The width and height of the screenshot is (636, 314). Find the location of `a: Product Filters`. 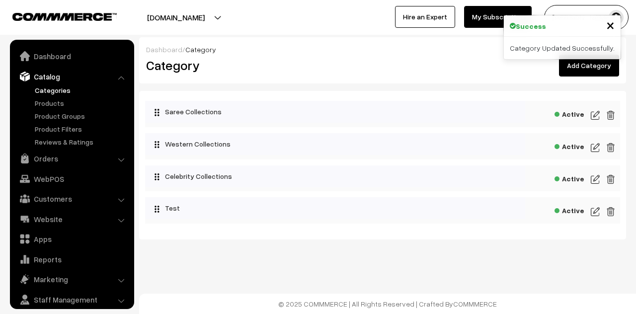

a: Product Filters is located at coordinates (81, 129).